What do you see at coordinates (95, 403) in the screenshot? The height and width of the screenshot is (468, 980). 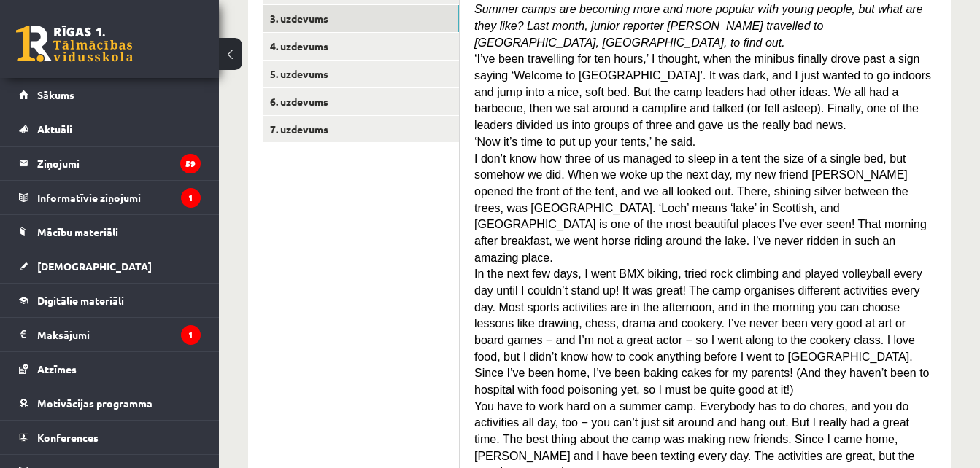 I see `span: Motivācijas programma` at bounding box center [95, 403].